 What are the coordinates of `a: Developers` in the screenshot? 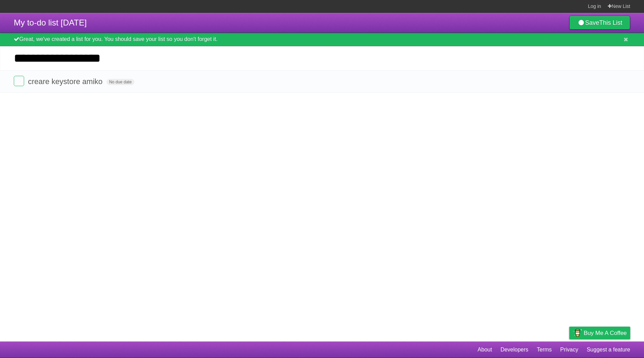 It's located at (514, 350).